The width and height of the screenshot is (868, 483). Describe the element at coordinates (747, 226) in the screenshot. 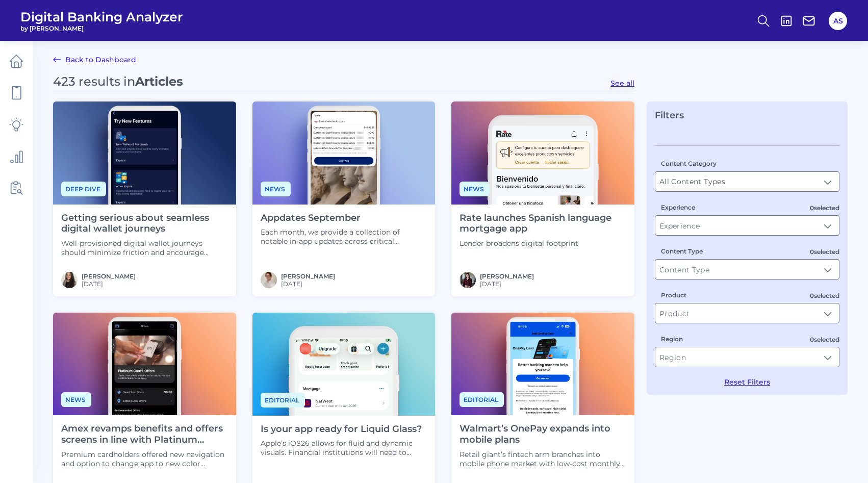

I see `input: Experience` at that location.